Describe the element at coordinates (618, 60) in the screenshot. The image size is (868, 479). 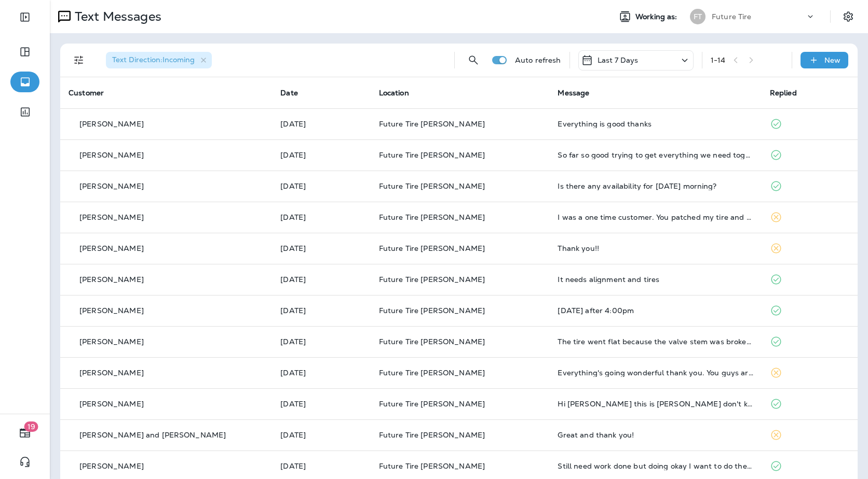
I see `p: Last 7 Days` at that location.